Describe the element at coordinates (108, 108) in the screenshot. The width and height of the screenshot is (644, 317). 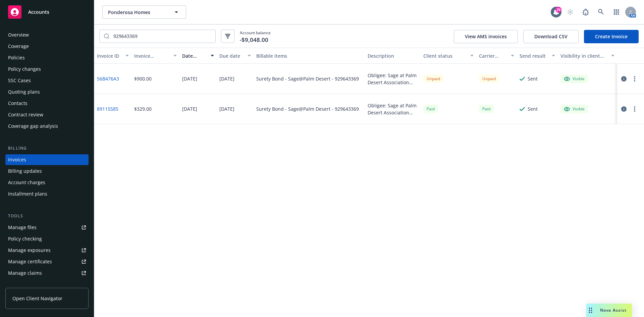
I see `a: 89115585` at that location.